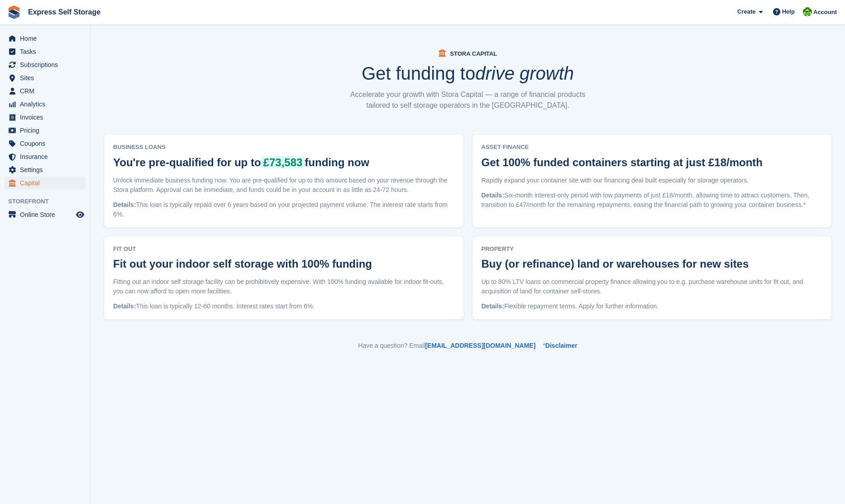 This screenshot has width=845, height=504. I want to click on p: Have a question? Email *, so click(468, 345).